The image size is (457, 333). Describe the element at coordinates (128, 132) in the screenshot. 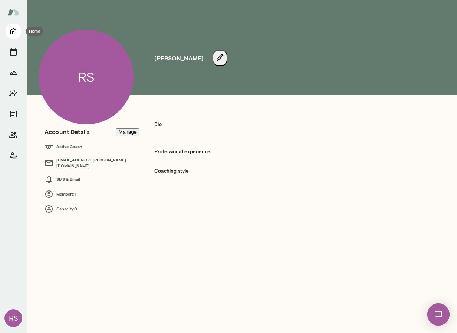

I see `button: Manage` at that location.